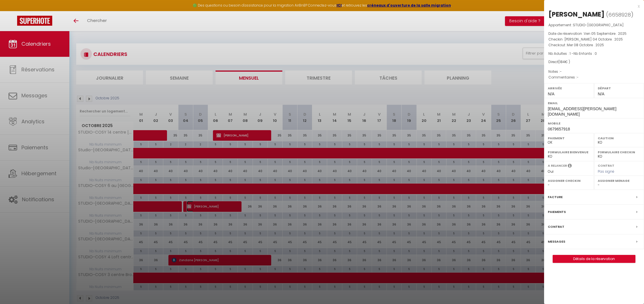 The width and height of the screenshot is (644, 304). Describe the element at coordinates (559, 129) in the screenshot. I see `span: 0679657918` at that location.